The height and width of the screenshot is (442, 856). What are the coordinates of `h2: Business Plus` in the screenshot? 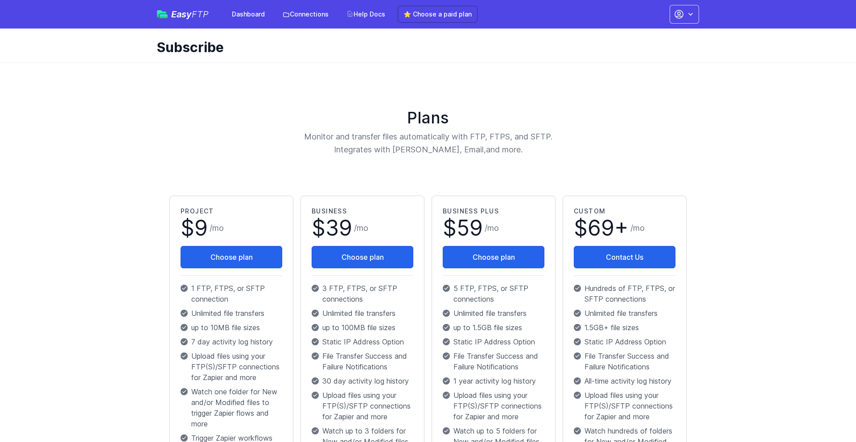 It's located at (494, 211).